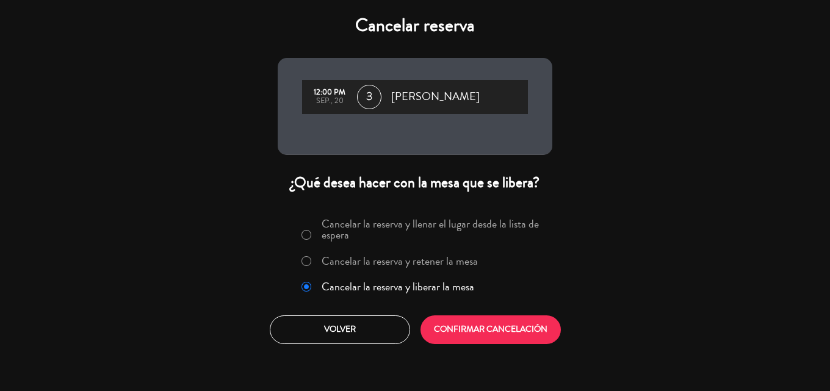  What do you see at coordinates (491, 329) in the screenshot?
I see `button: CONFIRMAR CANCELACIÓN` at bounding box center [491, 329].